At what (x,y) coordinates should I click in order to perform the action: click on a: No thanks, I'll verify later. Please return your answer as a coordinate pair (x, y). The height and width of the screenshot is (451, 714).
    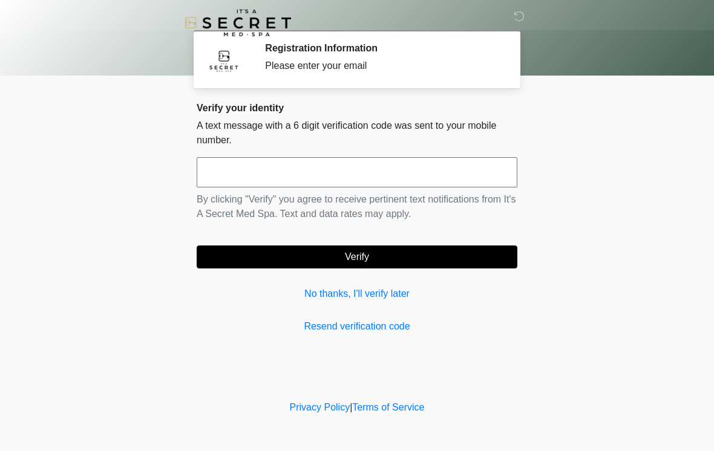
    Looking at the image, I should click on (357, 294).